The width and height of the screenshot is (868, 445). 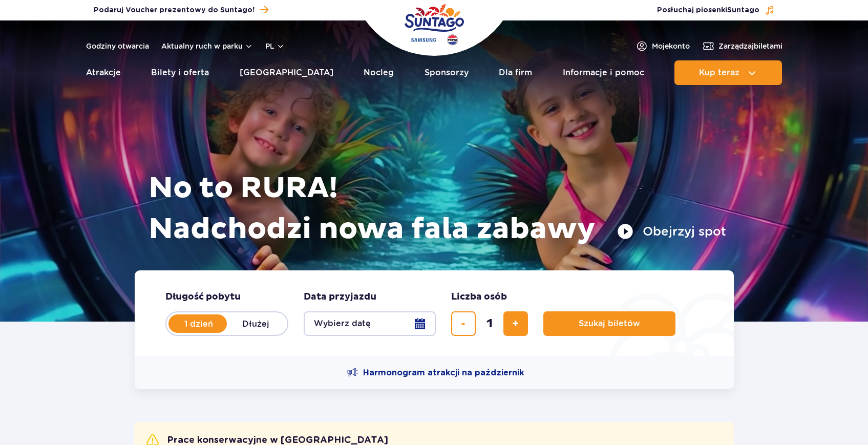 I want to click on span: Szukaj biletów, so click(x=609, y=324).